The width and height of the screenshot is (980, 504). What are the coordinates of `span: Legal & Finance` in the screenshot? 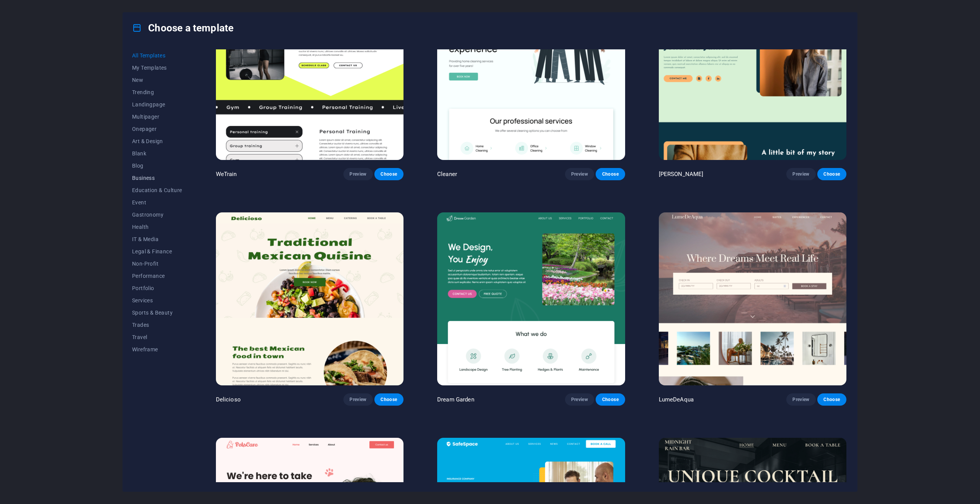 It's located at (157, 252).